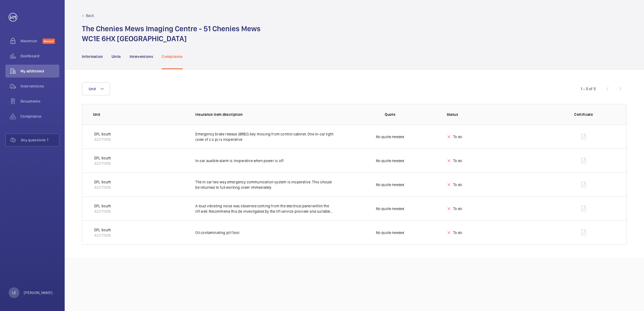 This screenshot has height=311, width=644. Describe the element at coordinates (40, 101) in the screenshot. I see `span: Documents` at that location.